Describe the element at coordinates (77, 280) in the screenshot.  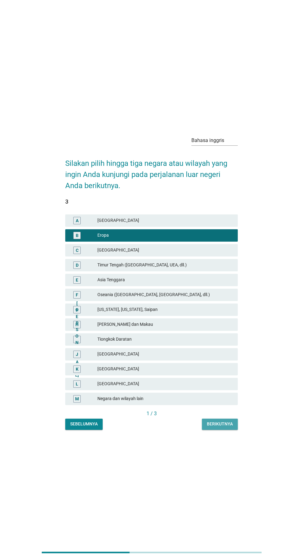
I see `font: E` at that location.